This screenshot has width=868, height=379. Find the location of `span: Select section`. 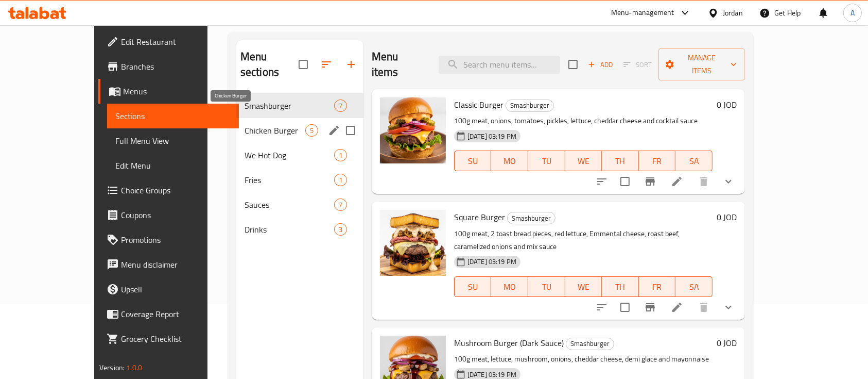

span: Select section is located at coordinates (573, 65).